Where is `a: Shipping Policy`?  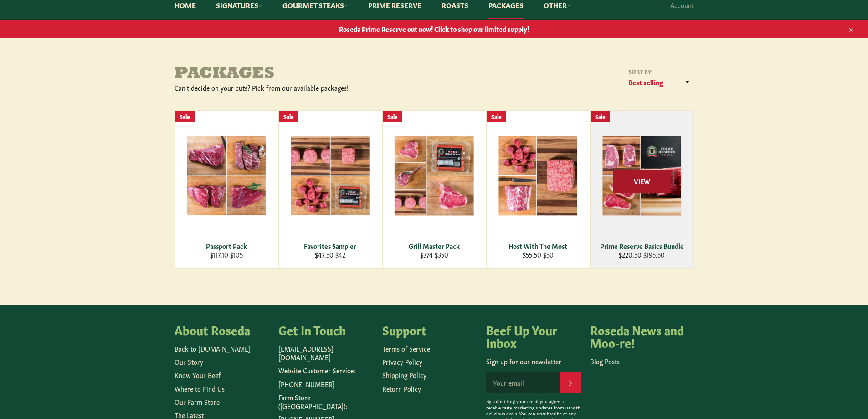
a: Shipping Policy is located at coordinates (404, 375).